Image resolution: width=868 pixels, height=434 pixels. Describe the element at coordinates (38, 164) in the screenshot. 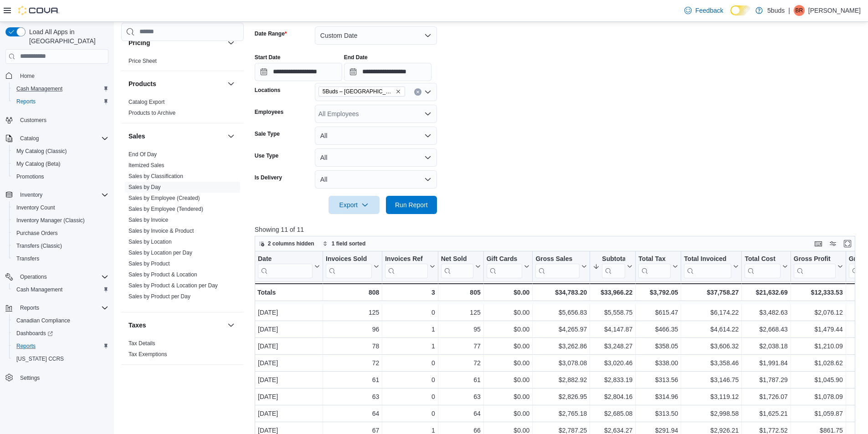

I see `span: My Catalog (Beta)` at that location.